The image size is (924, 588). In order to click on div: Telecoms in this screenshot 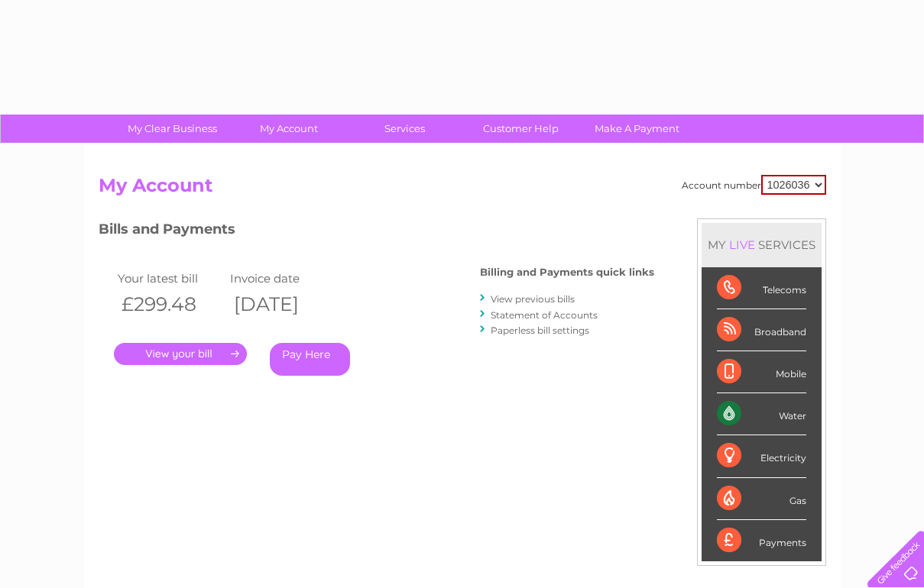, I will do `click(761, 288)`.